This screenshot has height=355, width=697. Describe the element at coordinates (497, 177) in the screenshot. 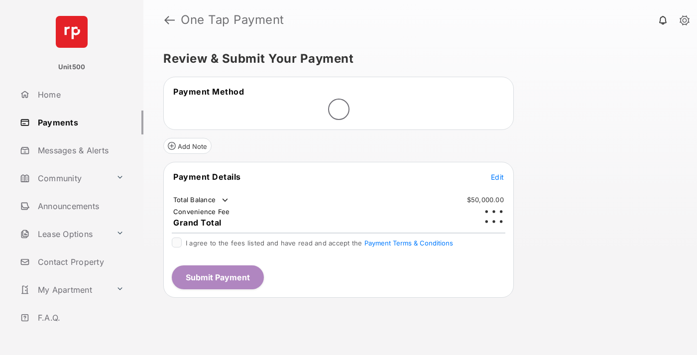

I see `span: Edit` at that location.